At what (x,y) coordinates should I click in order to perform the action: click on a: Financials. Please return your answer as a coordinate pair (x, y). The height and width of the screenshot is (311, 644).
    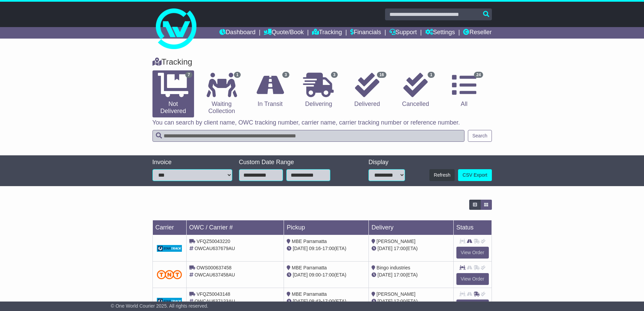
    Looking at the image, I should click on (365, 33).